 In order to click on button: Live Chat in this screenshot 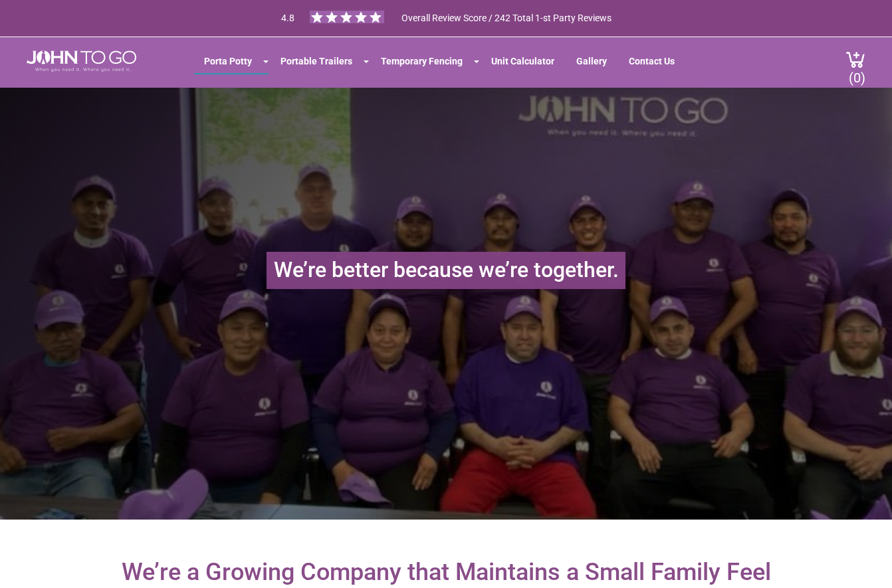, I will do `click(865, 561)`.